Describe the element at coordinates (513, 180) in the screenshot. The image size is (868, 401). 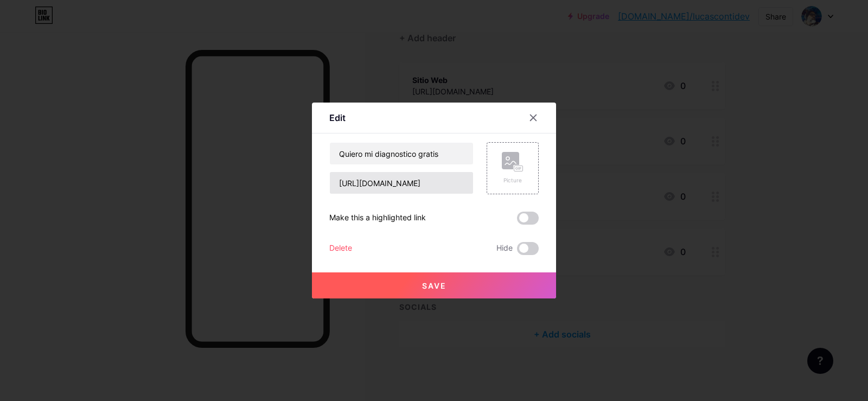
I see `div: Picture` at that location.